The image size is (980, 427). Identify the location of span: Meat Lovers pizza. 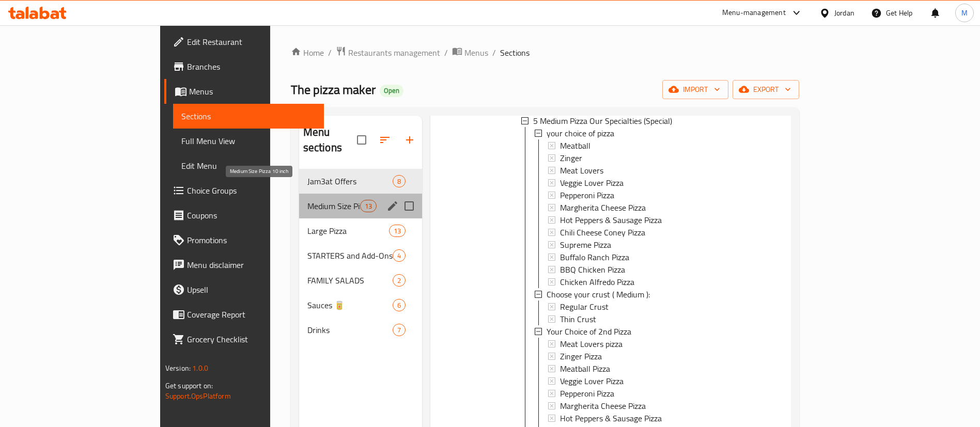
(591, 344).